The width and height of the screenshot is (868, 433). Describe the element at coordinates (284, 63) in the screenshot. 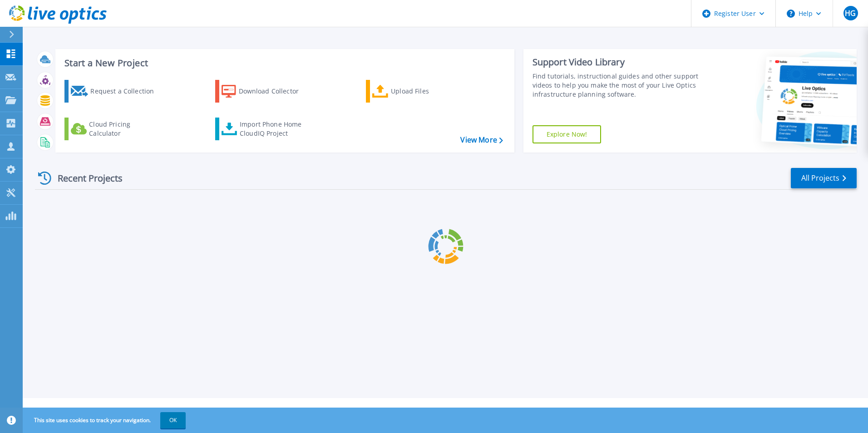

I see `h3: Start a New Project` at that location.